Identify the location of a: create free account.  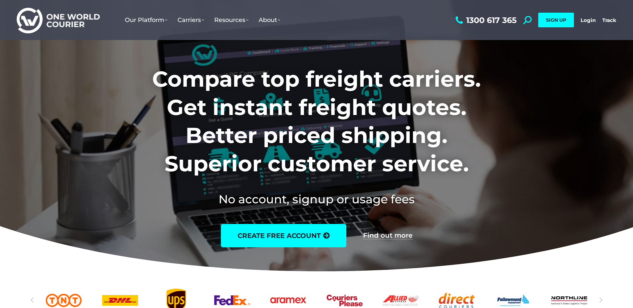
(284, 236).